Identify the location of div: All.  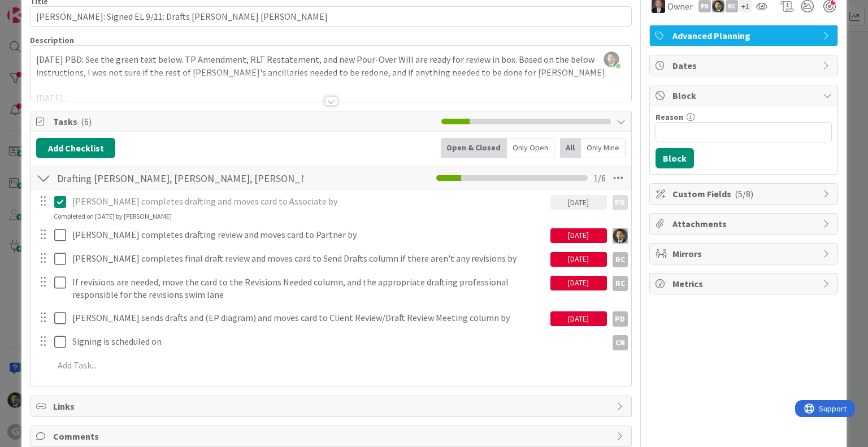
(570, 148).